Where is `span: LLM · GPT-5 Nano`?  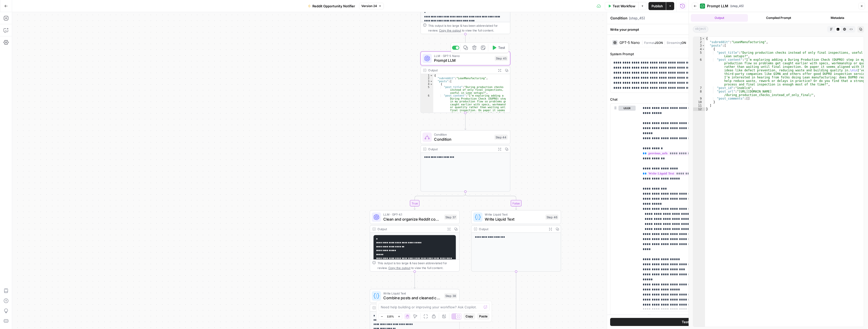
span: LLM · GPT-5 Nano is located at coordinates (463, 56).